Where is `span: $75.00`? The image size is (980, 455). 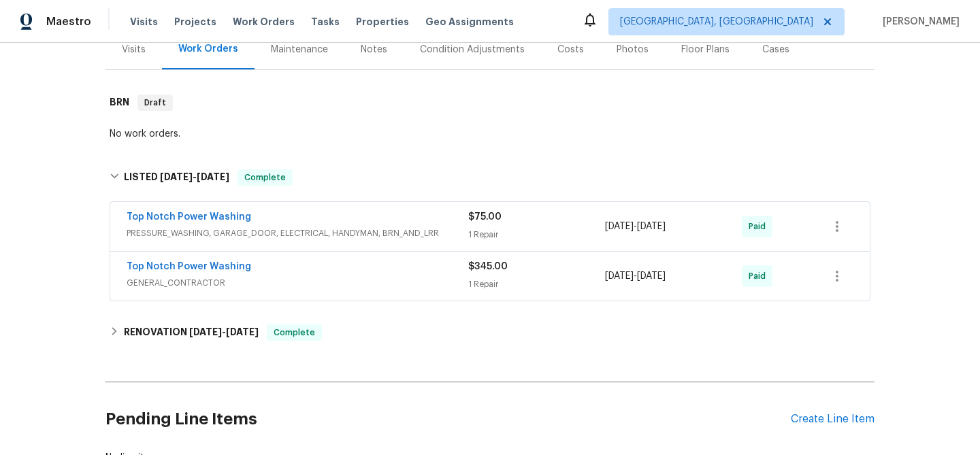 span: $75.00 is located at coordinates (484, 218).